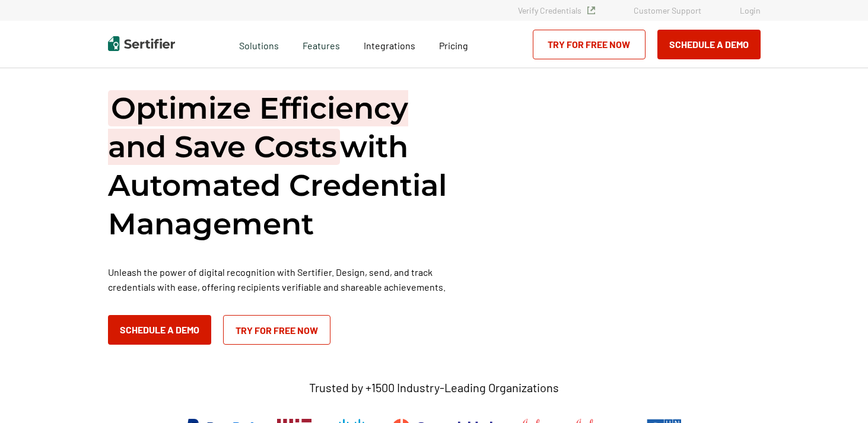  Describe the element at coordinates (556, 10) in the screenshot. I see `a: Verify Credentials` at that location.